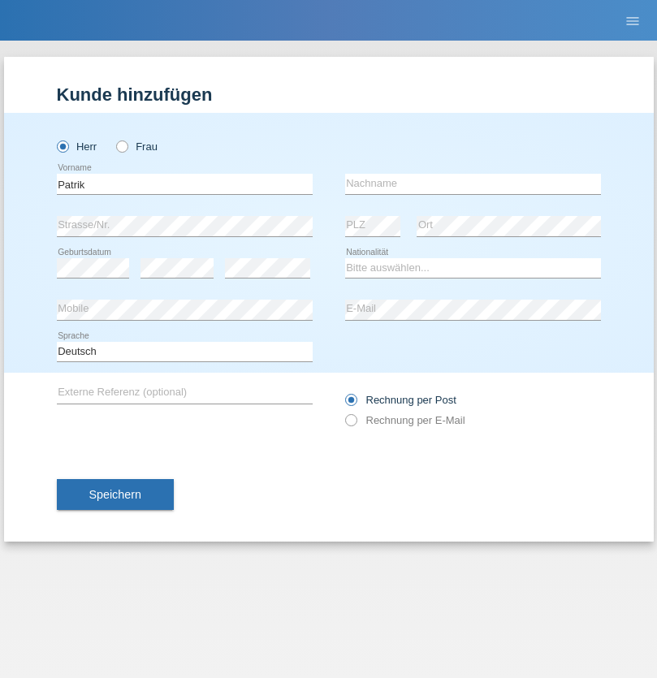 The image size is (657, 678). I want to click on input: Rechnung per Post, so click(350, 403).